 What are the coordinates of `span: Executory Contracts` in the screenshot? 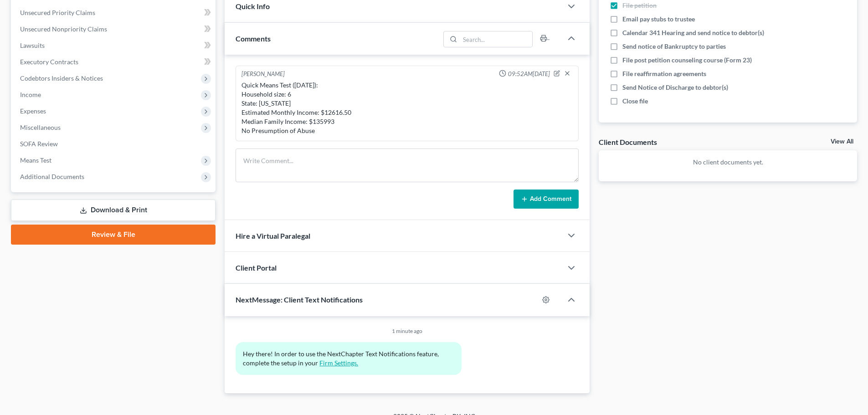 It's located at (49, 62).